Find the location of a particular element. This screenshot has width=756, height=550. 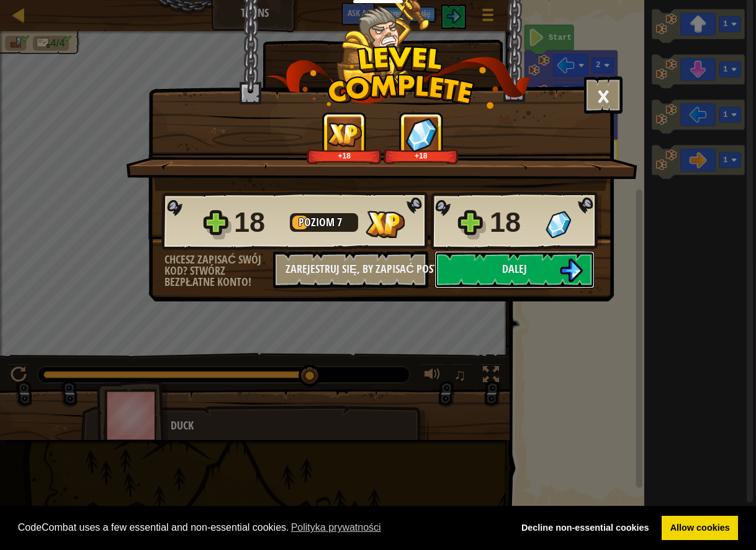

img: Dalej is located at coordinates (571, 270).